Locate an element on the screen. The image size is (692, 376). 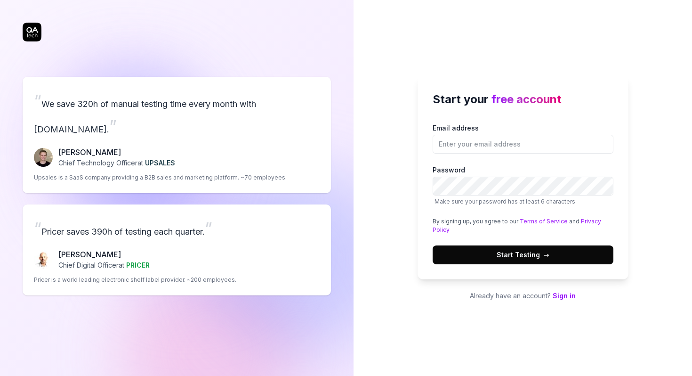
p: Already have an account? is located at coordinates (523, 295).